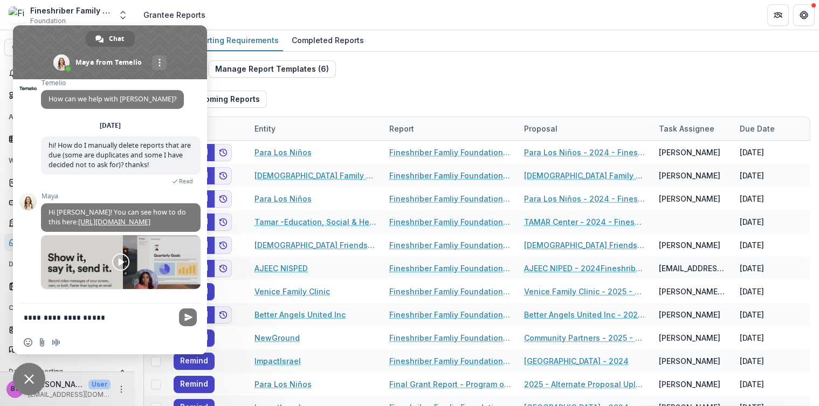  I want to click on span: Temelio, so click(112, 83).